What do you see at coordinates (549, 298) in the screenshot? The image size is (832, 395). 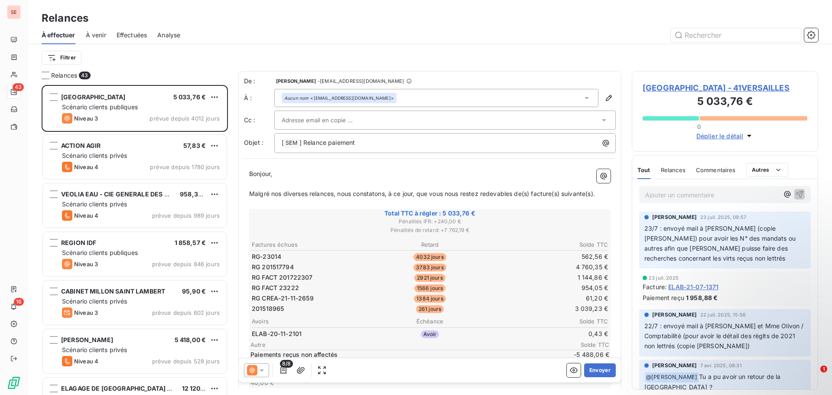 I see `td: 61,20 €` at bounding box center [549, 298].